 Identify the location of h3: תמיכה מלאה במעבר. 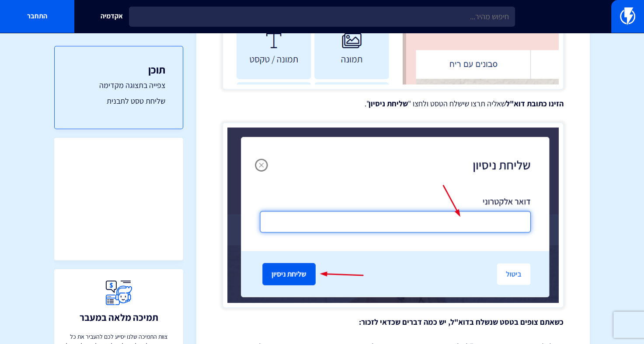
(119, 317).